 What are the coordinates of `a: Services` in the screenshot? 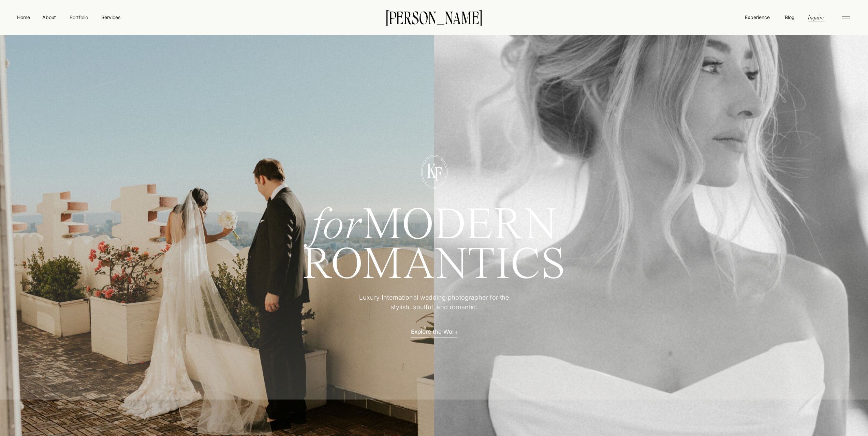 It's located at (111, 17).